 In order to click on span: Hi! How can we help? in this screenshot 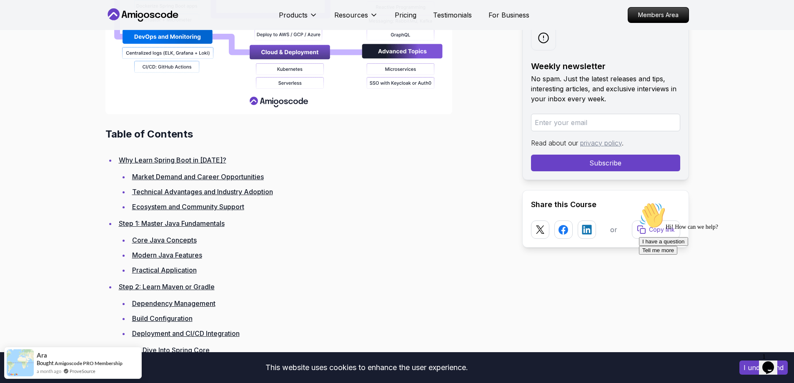, I will do `click(43, 28)`.